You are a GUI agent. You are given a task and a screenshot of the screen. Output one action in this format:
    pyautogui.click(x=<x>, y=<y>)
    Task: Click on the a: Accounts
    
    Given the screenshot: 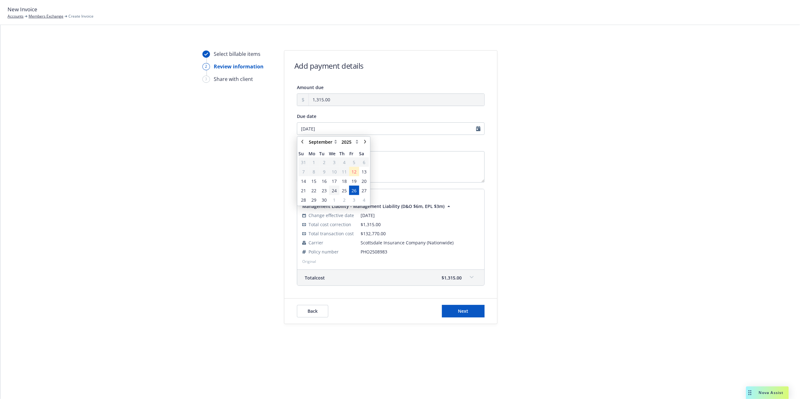 What is the action you would take?
    pyautogui.click(x=15, y=16)
    